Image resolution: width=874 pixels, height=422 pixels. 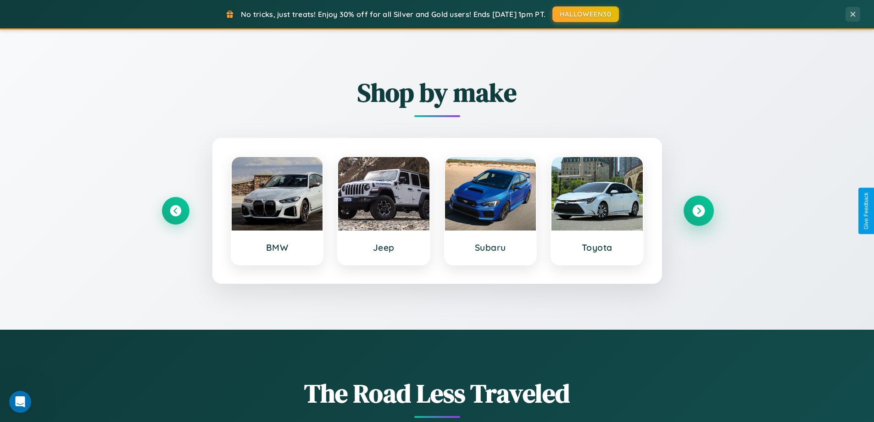 What do you see at coordinates (490, 247) in the screenshot?
I see `h3: Subaru` at bounding box center [490, 247].